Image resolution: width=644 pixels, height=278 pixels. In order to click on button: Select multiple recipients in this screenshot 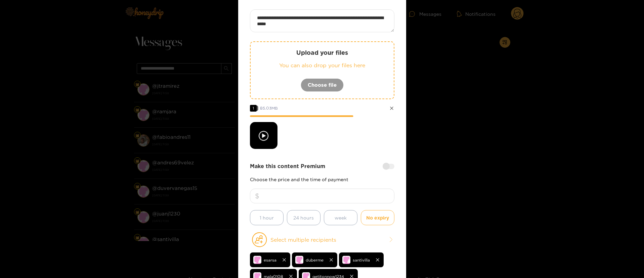, I will do `click(322, 239)`.